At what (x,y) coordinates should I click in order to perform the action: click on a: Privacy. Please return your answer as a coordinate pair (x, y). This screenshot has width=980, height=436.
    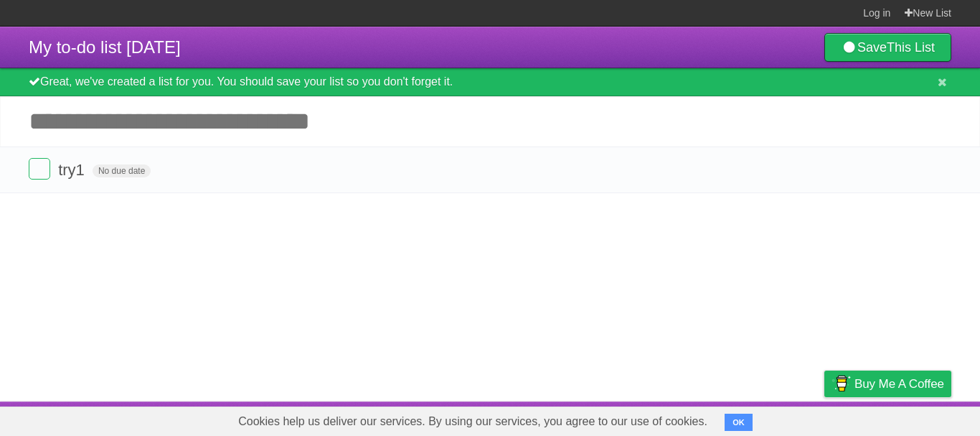
    Looking at the image, I should click on (824, 419).